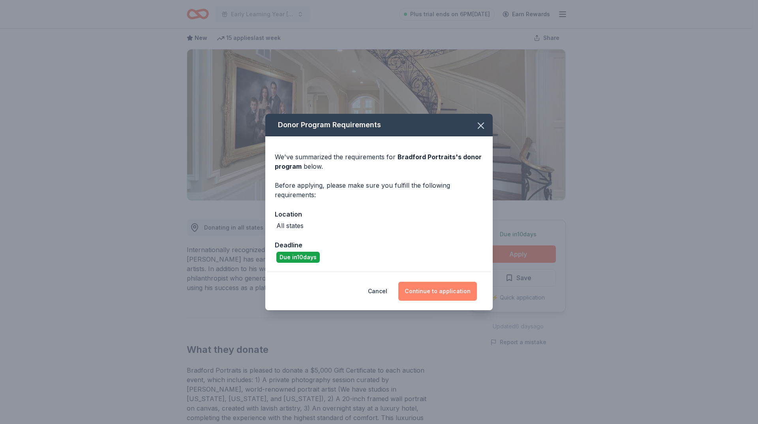 The height and width of the screenshot is (424, 758). What do you see at coordinates (290, 225) in the screenshot?
I see `div: All states` at bounding box center [290, 225].